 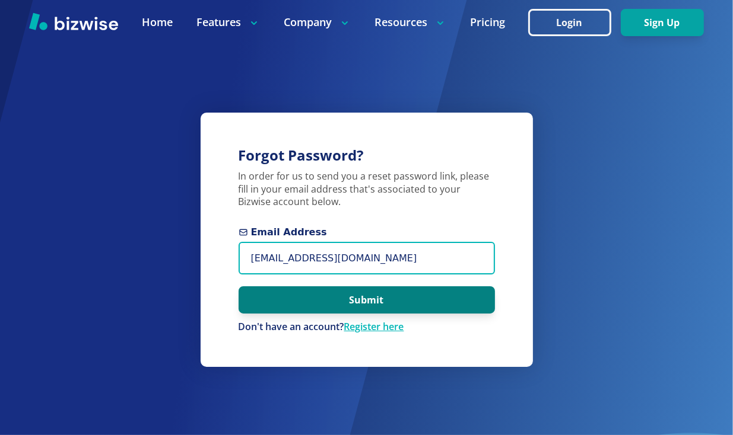 What do you see at coordinates (228, 22) in the screenshot?
I see `p: Features` at bounding box center [228, 22].